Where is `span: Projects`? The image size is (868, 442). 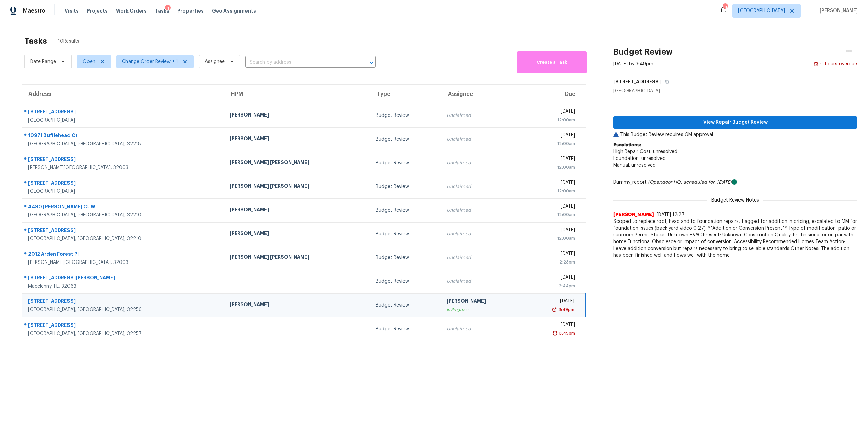
span: Projects is located at coordinates (97, 11).